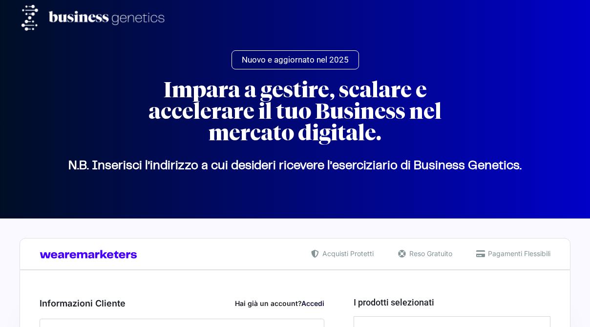 Image resolution: width=590 pixels, height=327 pixels. Describe the element at coordinates (429, 253) in the screenshot. I see `span: Reso Gratuito` at that location.